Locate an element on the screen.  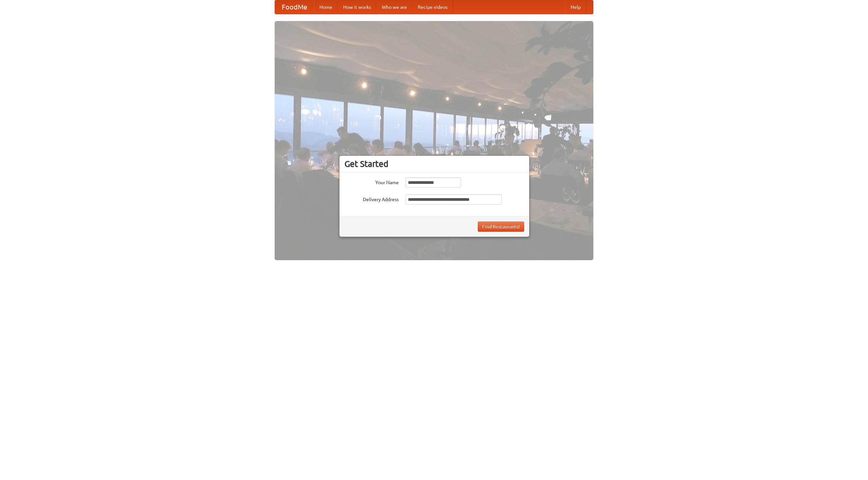
a: FoodMe is located at coordinates (295, 7).